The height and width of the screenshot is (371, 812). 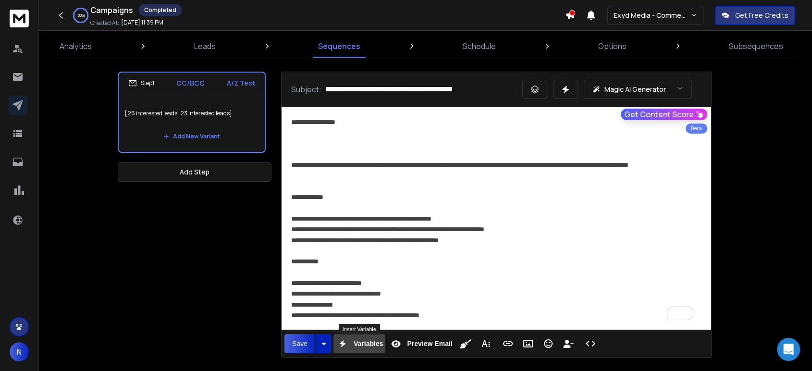 I want to click on p: Created At:, so click(x=105, y=23).